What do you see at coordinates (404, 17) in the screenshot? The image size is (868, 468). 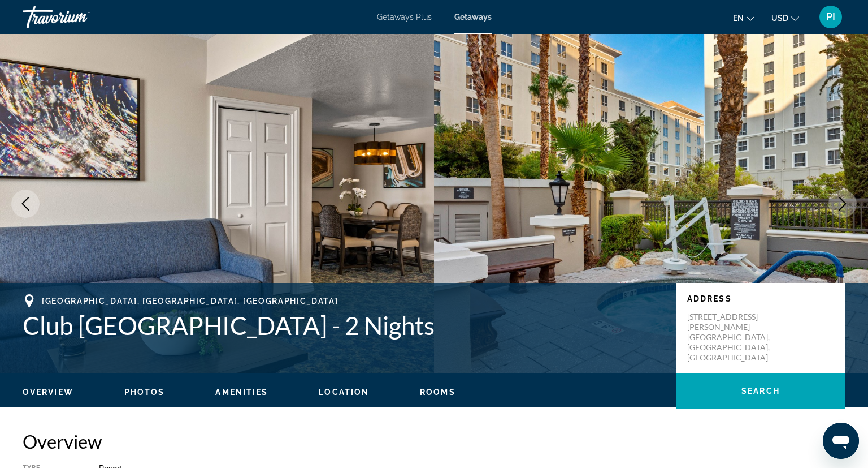 I see `span: Getaways Plus` at bounding box center [404, 17].